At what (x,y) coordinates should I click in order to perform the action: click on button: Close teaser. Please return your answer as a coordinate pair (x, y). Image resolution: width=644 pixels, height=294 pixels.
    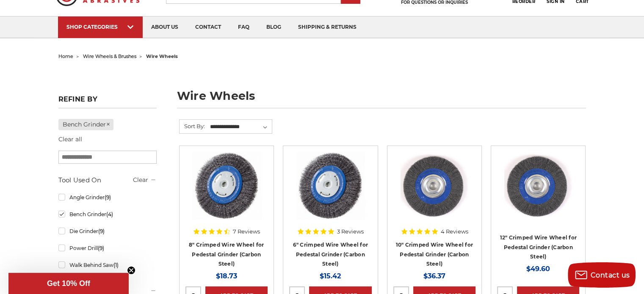
    Looking at the image, I should click on (131, 270).